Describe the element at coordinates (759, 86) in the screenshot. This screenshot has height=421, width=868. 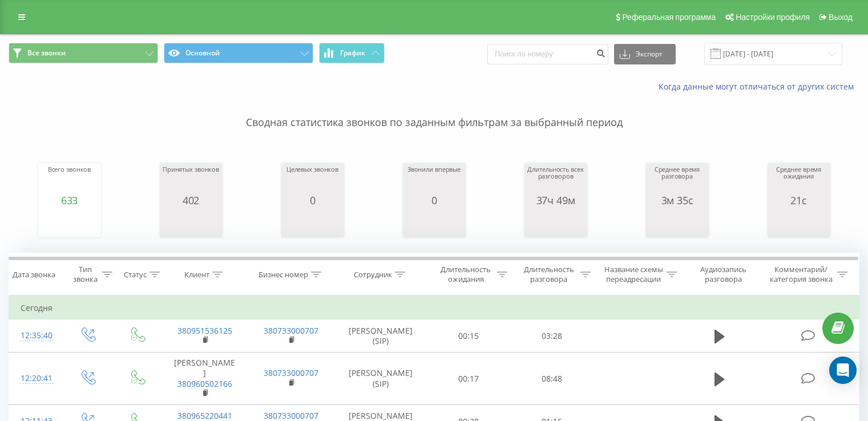
I see `a: Когда данные могут отличаться от других систем` at that location.